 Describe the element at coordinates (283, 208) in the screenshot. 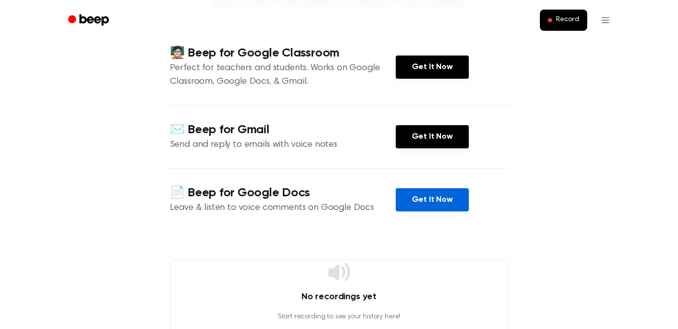

I see `p: Leave & listen to voice comments on Google Docs` at that location.